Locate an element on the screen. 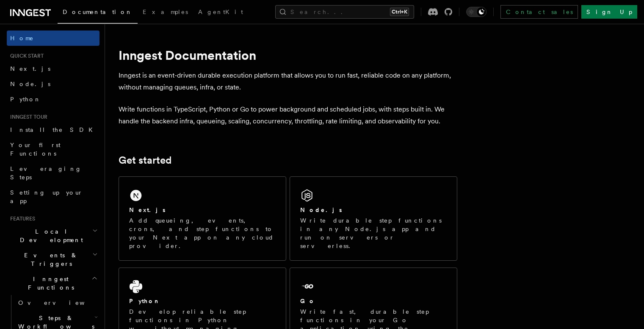 This screenshot has height=329, width=644. p: Write durable step functions in any Node.js app and run on servers or serverless. is located at coordinates (373, 233).